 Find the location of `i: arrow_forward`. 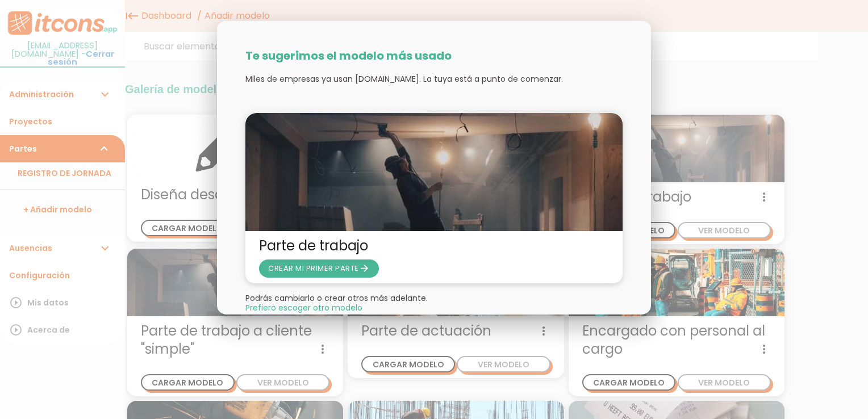

i: arrow_forward is located at coordinates (364, 268).